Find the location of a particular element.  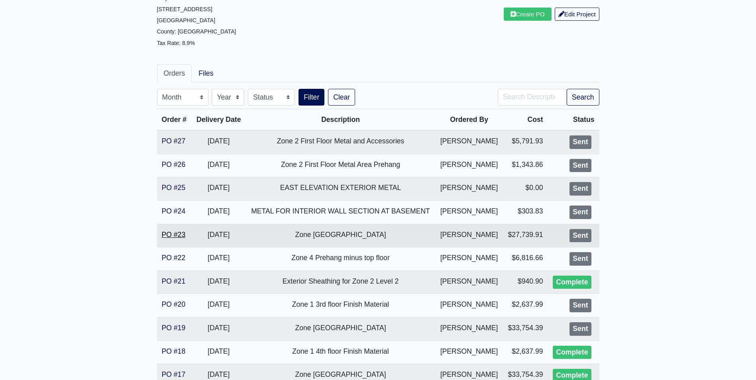

td: EAST ELEVATION EXTERIOR METAL is located at coordinates (340, 189).